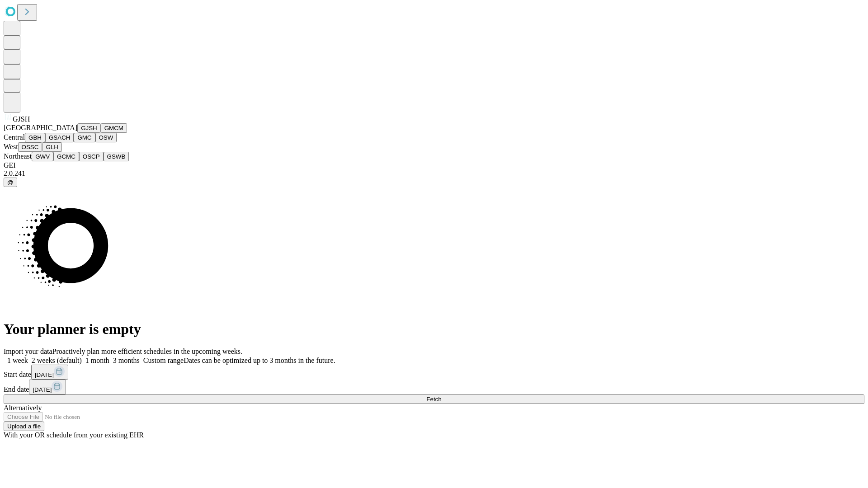 The image size is (868, 488). I want to click on button: OSSC, so click(30, 147).